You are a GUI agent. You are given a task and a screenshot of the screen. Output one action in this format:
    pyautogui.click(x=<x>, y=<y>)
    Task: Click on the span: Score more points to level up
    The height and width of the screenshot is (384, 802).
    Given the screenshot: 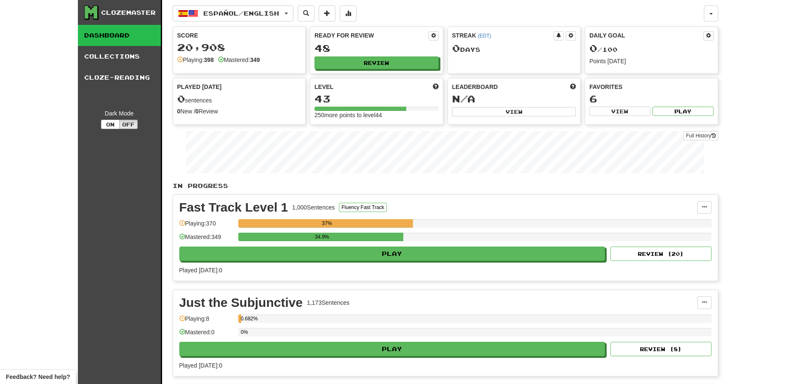 What is the action you would take?
    pyautogui.click(x=436, y=87)
    